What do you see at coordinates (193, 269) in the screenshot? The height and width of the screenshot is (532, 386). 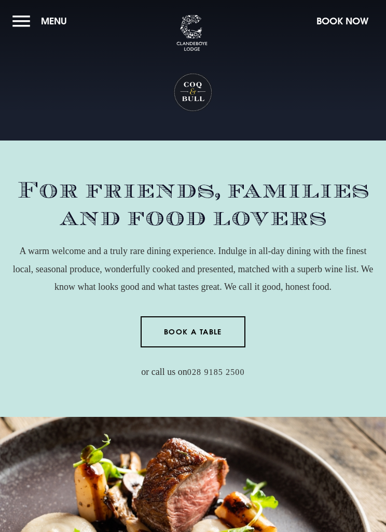 I see `p: A warm welcome and a truly rare dining experience. Indulge in all-day dining with the finest loca...` at bounding box center [193, 269].